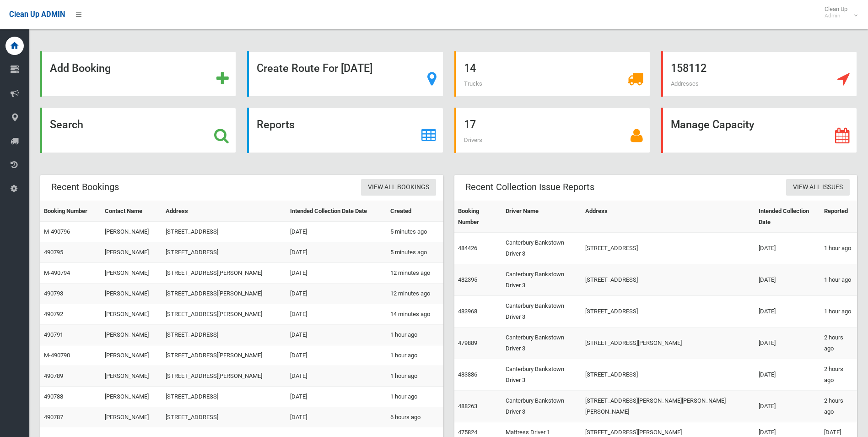 This screenshot has height=437, width=868. I want to click on th: Created, so click(415, 211).